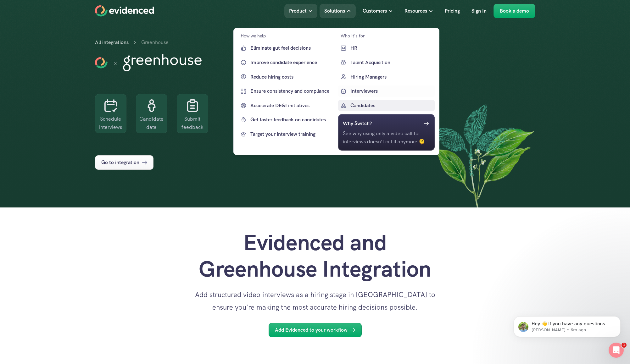 The image size is (630, 364). What do you see at coordinates (357, 123) in the screenshot?
I see `h6: Why Switch?` at bounding box center [357, 123].